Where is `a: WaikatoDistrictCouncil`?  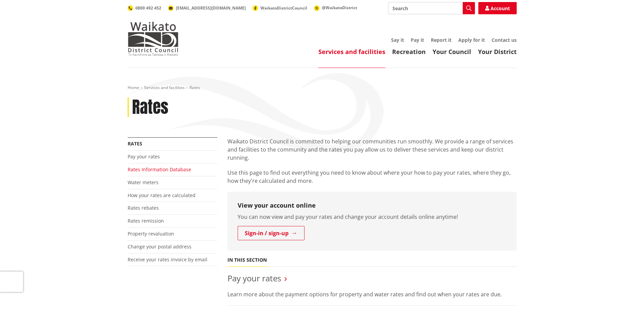 a: WaikatoDistrictCouncil is located at coordinates (280, 8).